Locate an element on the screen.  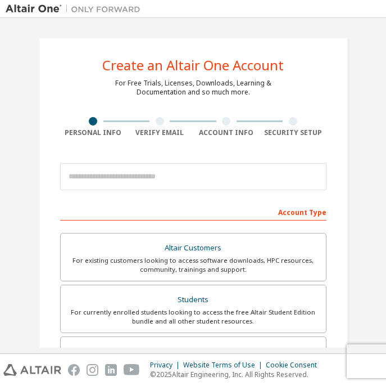
img: linkedin.svg is located at coordinates (111, 369).